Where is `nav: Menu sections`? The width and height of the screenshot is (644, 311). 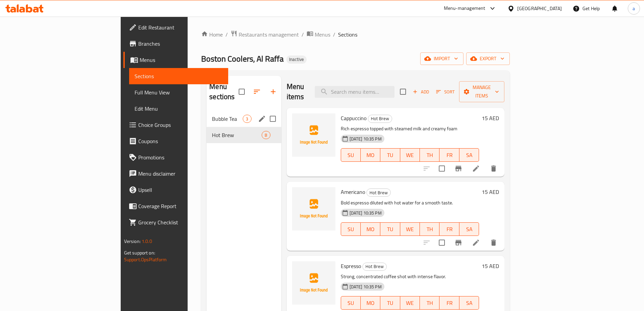 nav: Menu sections is located at coordinates (244, 127).